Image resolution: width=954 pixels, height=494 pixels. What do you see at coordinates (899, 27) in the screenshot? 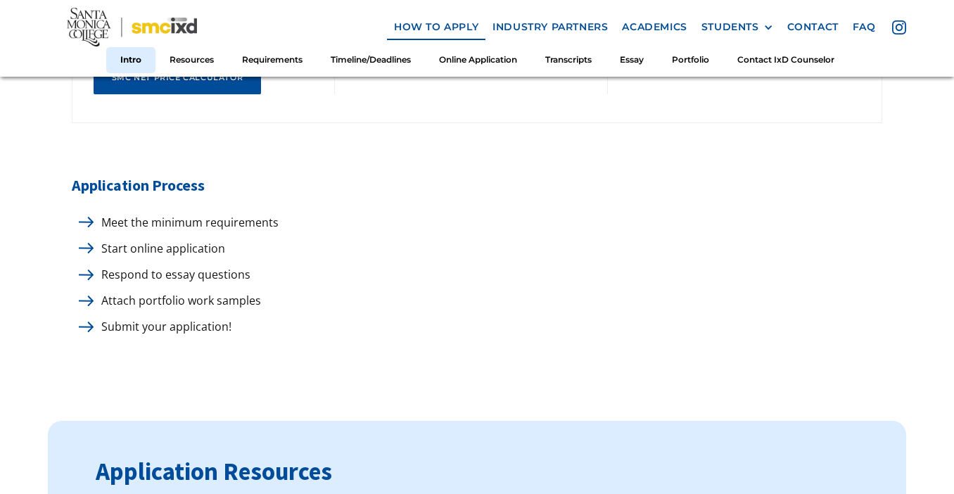
I see `img: icon - instagram` at bounding box center [899, 27].